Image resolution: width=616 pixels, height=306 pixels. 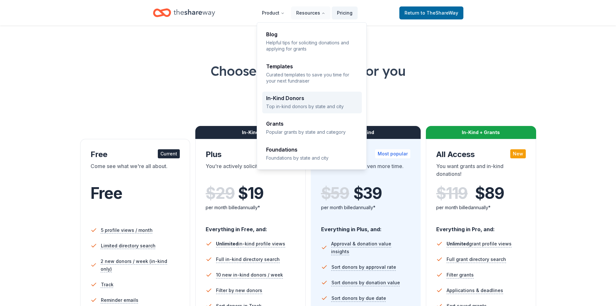 What do you see at coordinates (476, 259) in the screenshot?
I see `span: Full grant directory search` at bounding box center [476, 259].